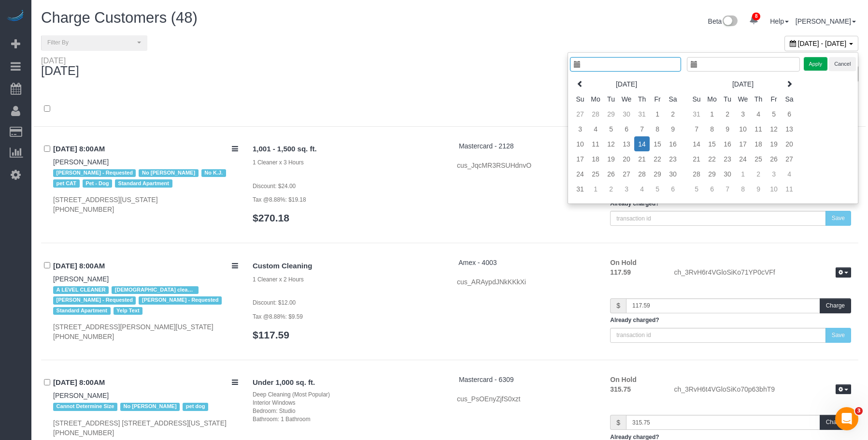 The image size is (868, 440). What do you see at coordinates (97, 183) in the screenshot?
I see `span: Pet - Dog` at bounding box center [97, 183].